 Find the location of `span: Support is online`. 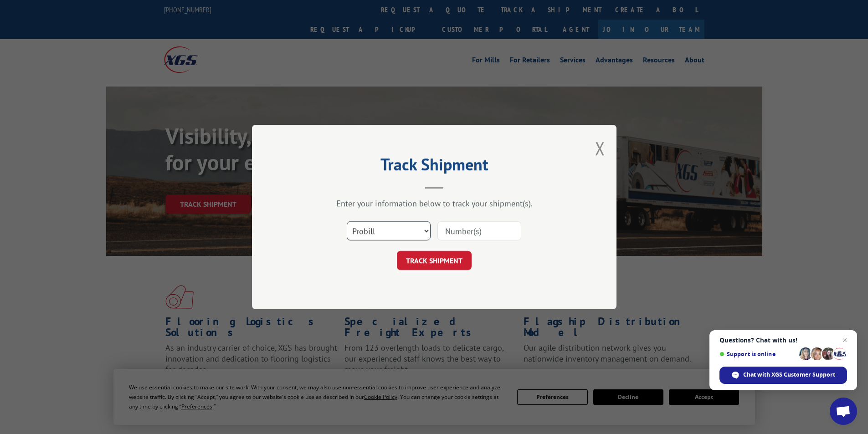

span: Support is online is located at coordinates (758, 354).